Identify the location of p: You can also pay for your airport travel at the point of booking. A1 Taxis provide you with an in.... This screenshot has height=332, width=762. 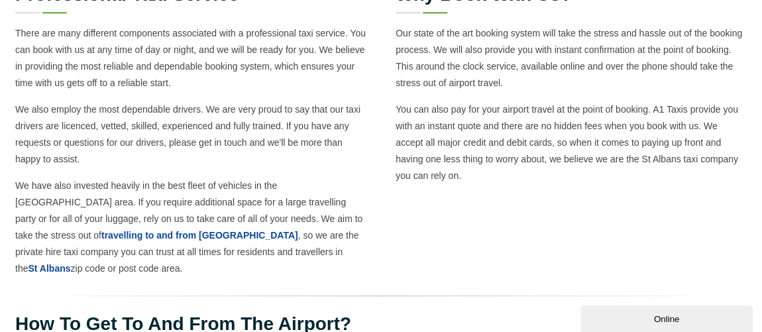
(571, 142).